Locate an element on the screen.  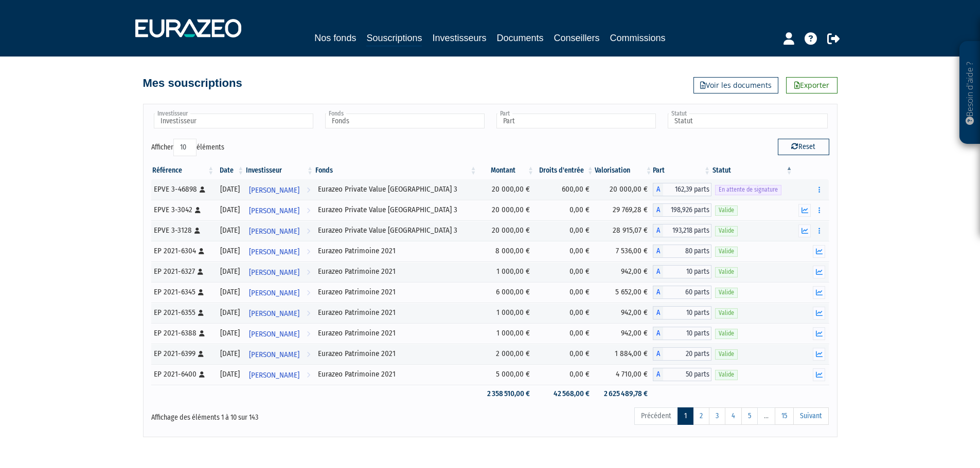
div: EPVE 3-3128 is located at coordinates (183, 230).